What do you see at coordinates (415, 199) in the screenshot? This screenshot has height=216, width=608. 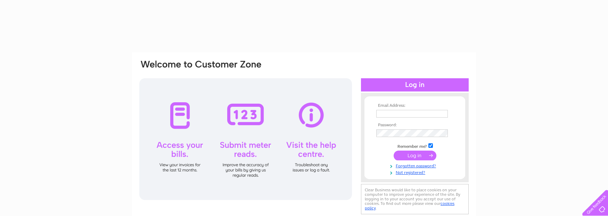 I see `div: Clear Business would like to place cookies on your computer to improve your experience of the sit...` at bounding box center [415, 199].